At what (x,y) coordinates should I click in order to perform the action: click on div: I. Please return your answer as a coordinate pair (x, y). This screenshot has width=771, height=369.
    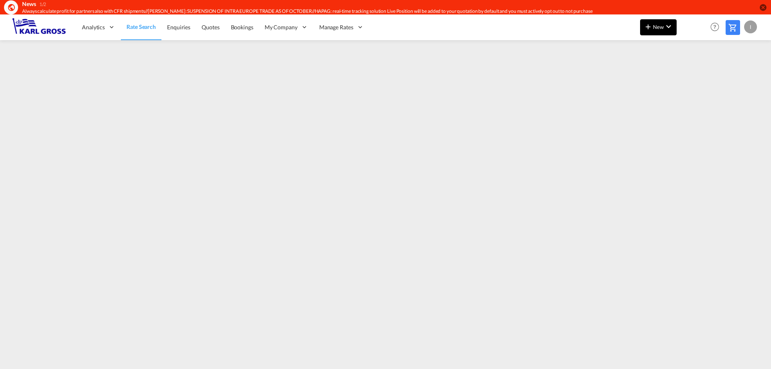
    Looking at the image, I should click on (750, 27).